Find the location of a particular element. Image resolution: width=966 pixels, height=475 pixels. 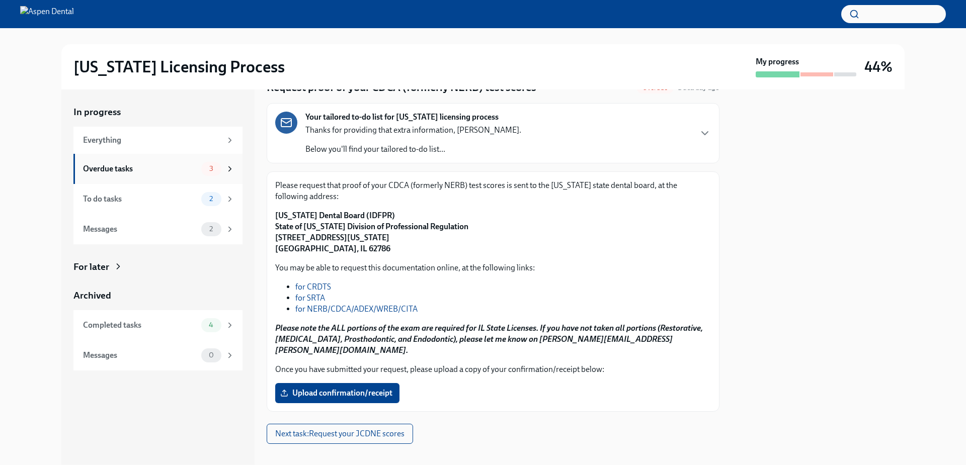

div: Overdue tasks is located at coordinates (140, 169).